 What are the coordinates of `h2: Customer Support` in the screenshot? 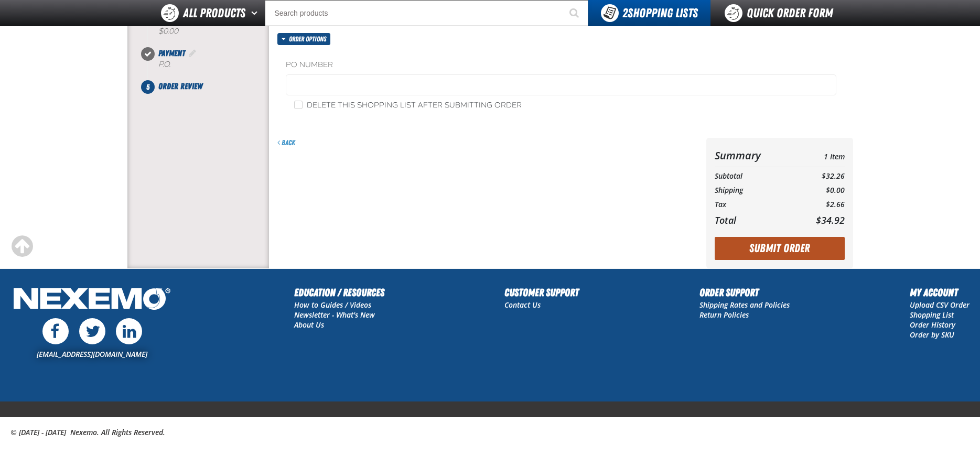 It's located at (542, 292).